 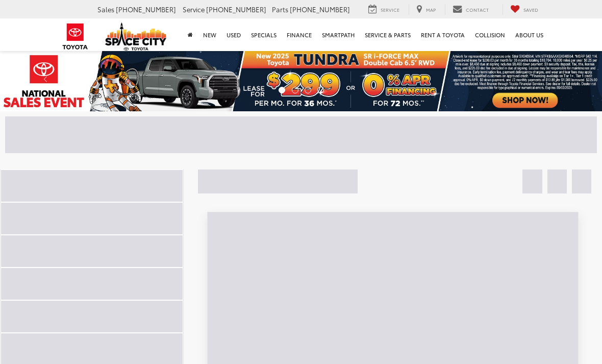 I want to click on a: Home, so click(x=190, y=35).